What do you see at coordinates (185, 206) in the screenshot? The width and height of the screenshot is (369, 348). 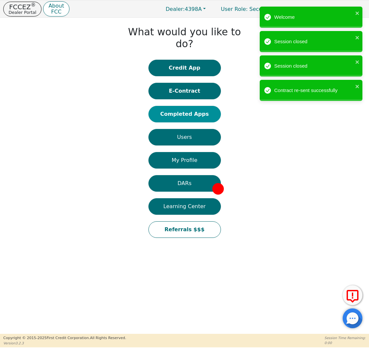 I see `button: Learning Center` at bounding box center [185, 206].